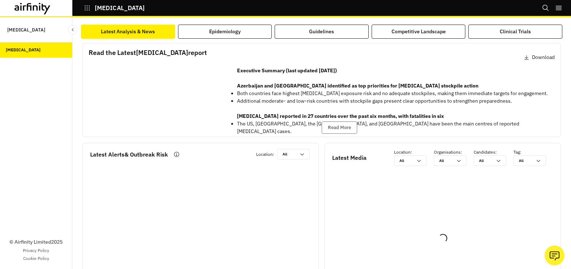 The height and width of the screenshot is (269, 571). What do you see at coordinates (36, 251) in the screenshot?
I see `a: Privacy Policy` at bounding box center [36, 251].